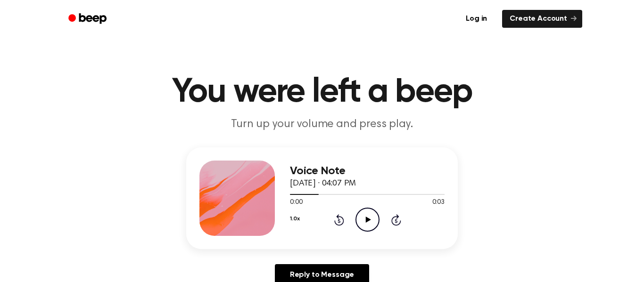 This screenshot has width=644, height=282. I want to click on span: 0:03, so click(439, 203).